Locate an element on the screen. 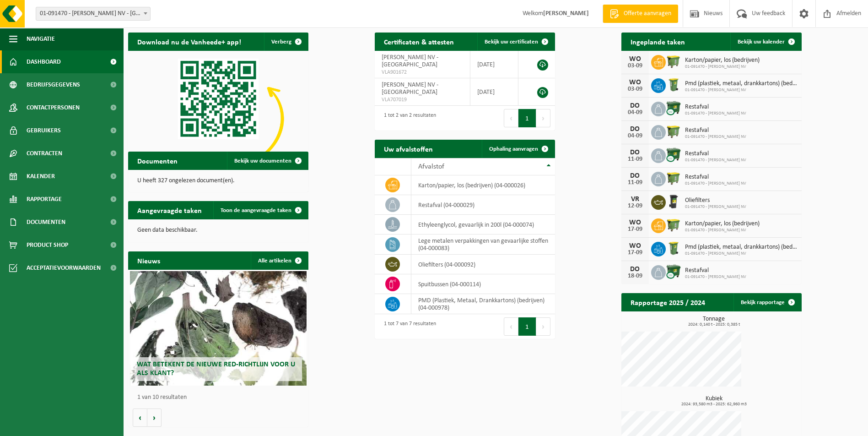 Image resolution: width=868 pixels, height=436 pixels. td: PMD (Plastiek, Metaal, Drankkartons) (bedrijven) (04-000978) is located at coordinates (484, 304).